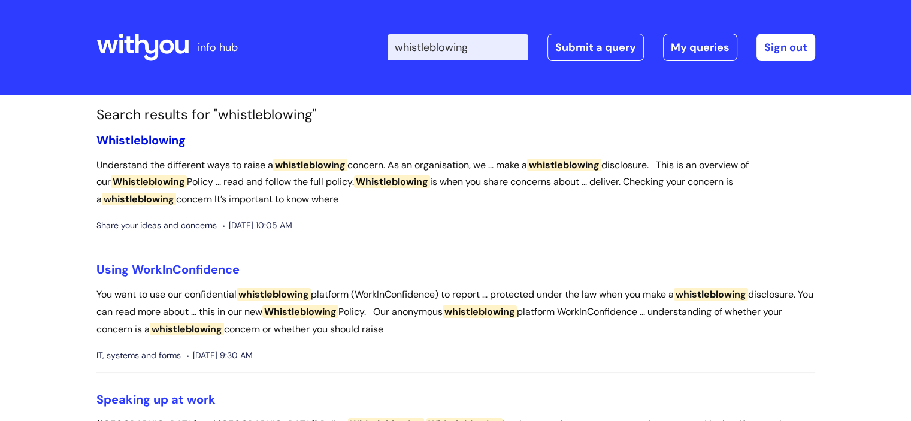 The width and height of the screenshot is (911, 421). I want to click on a: My queries, so click(700, 47).